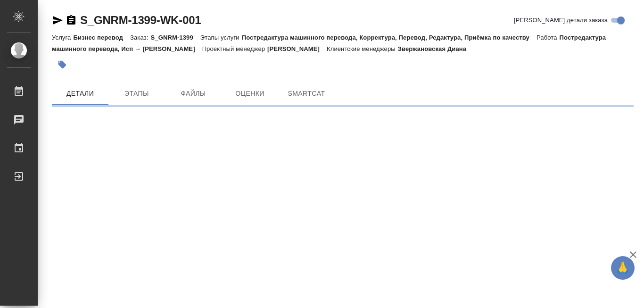 The width and height of the screenshot is (644, 308). I want to click on span: Этапы, so click(136, 93).